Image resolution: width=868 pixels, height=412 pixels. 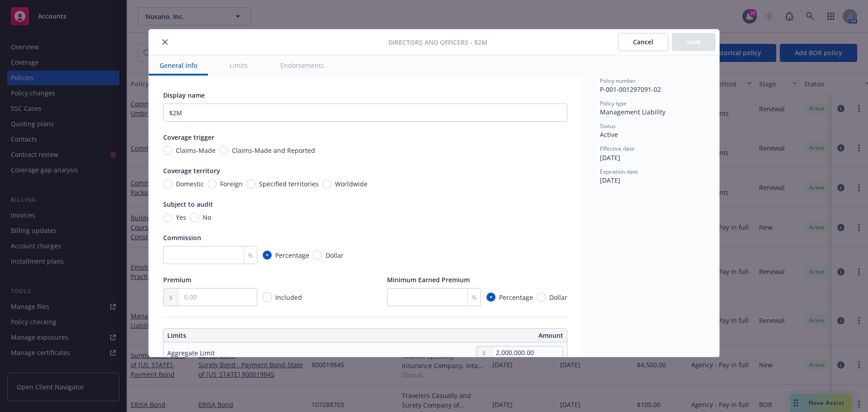 What do you see at coordinates (619, 172) in the screenshot?
I see `span: Expiration date` at bounding box center [619, 172].